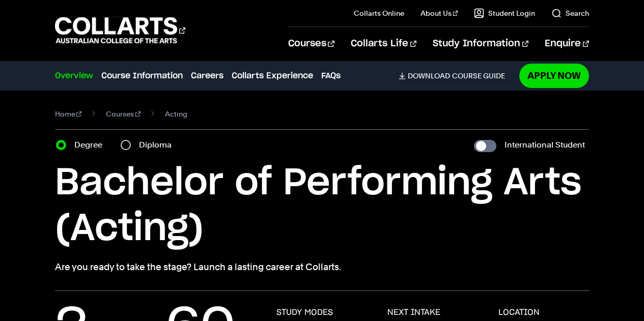  What do you see at coordinates (207, 76) in the screenshot?
I see `a: Careers` at bounding box center [207, 76].